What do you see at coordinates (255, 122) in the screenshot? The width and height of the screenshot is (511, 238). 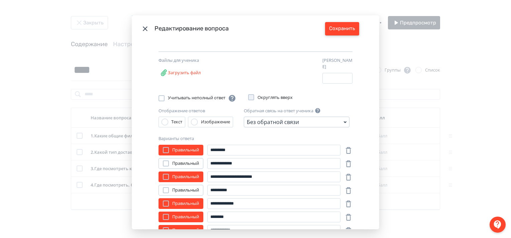 I see `div: Modal` at bounding box center [255, 122].